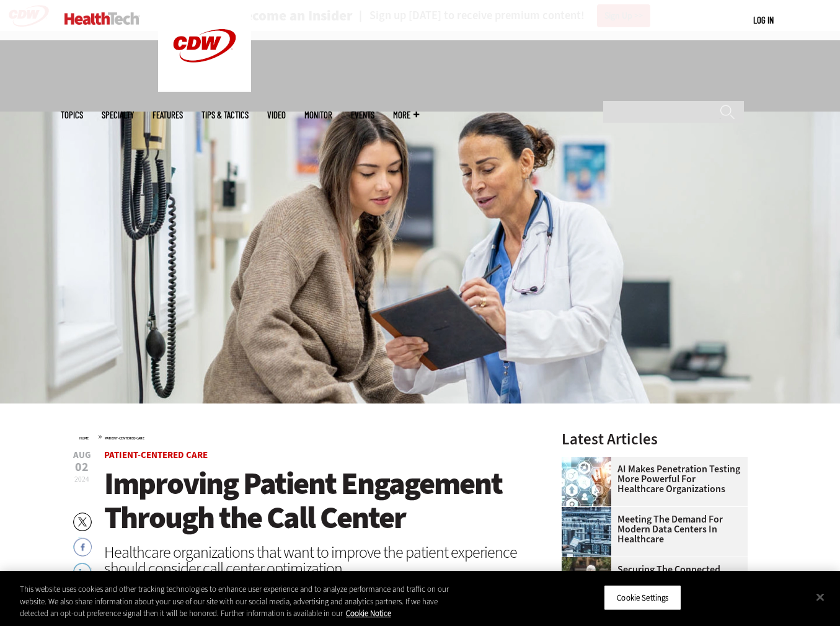 The width and height of the screenshot is (840, 626). Describe the element at coordinates (586, 582) in the screenshot. I see `img: nurse walks with senior woman through a garden` at that location.